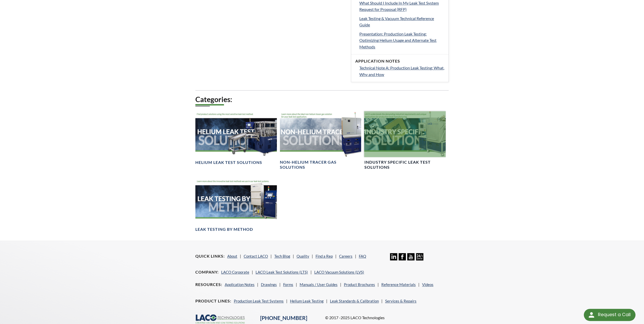  What do you see at coordinates (402, 21) in the screenshot?
I see `a: Leak Testing & Vacuum Technical Reference Guide` at bounding box center [402, 21].